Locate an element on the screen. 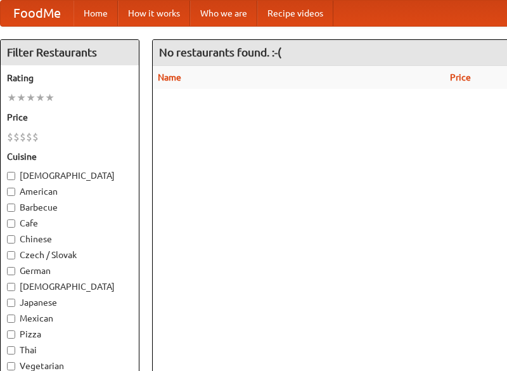 The width and height of the screenshot is (507, 371). input: Barbecue is located at coordinates (11, 207).